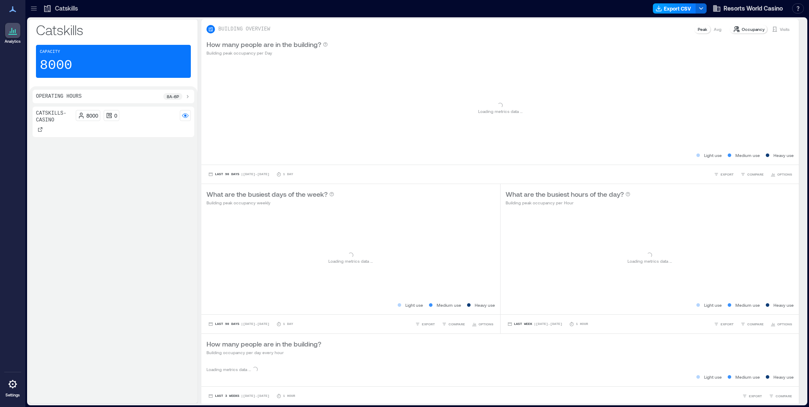 The width and height of the screenshot is (809, 407). What do you see at coordinates (59, 97) in the screenshot?
I see `p: Operating Hours` at bounding box center [59, 97].